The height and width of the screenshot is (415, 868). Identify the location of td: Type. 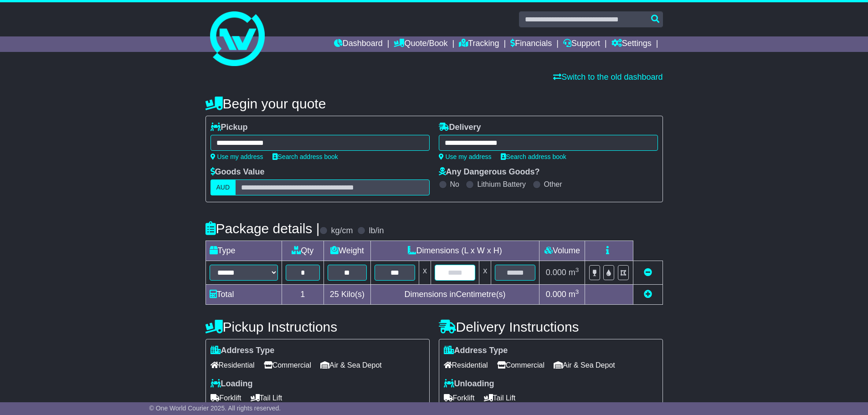
(243, 251).